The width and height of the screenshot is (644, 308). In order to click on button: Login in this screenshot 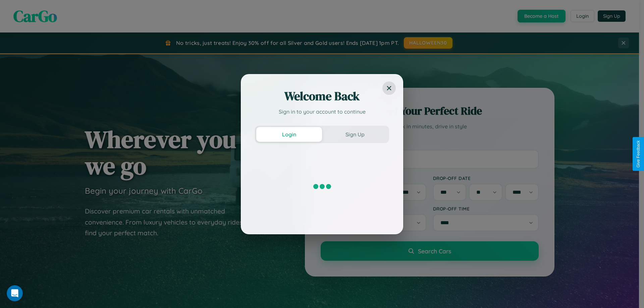, I will do `click(289, 134)`.